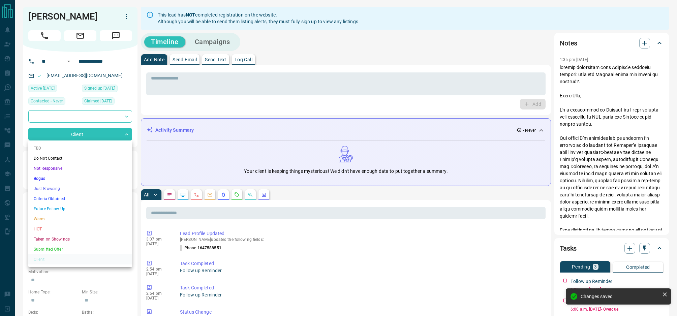 This screenshot has width=677, height=316. What do you see at coordinates (80, 249) in the screenshot?
I see `li: Submitted Offer` at bounding box center [80, 249].